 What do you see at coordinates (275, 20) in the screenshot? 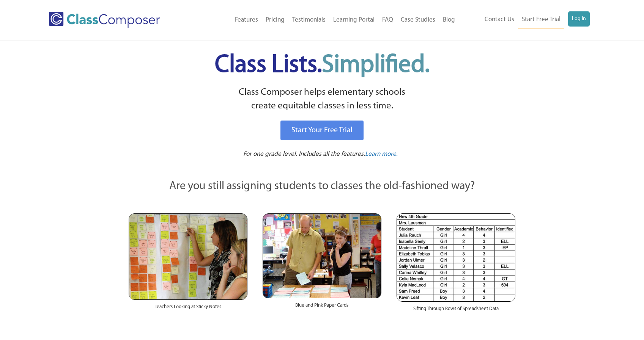
I see `a: Pricing` at bounding box center [275, 20].